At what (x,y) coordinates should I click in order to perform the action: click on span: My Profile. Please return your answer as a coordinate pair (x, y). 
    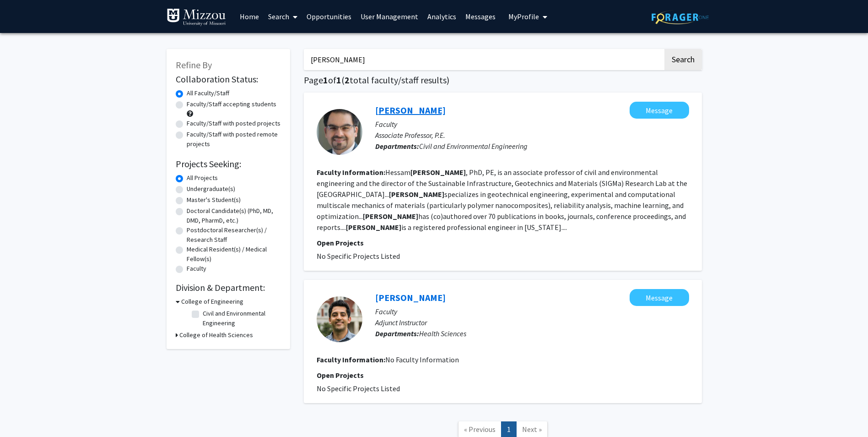
    Looking at the image, I should click on (524, 16).